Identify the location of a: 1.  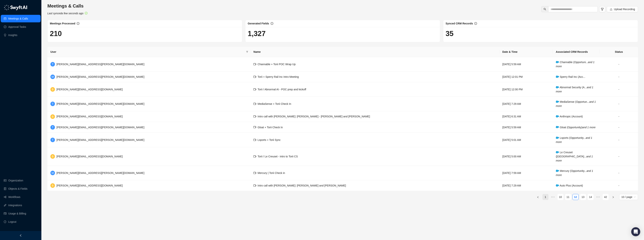
(545, 197).